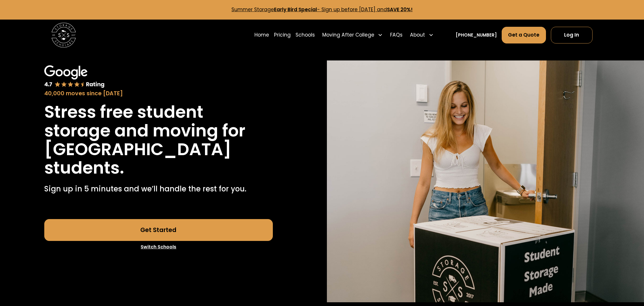 The width and height of the screenshot is (644, 306). What do you see at coordinates (400, 10) in the screenshot?
I see `strong: SAVE 20%!` at bounding box center [400, 10].